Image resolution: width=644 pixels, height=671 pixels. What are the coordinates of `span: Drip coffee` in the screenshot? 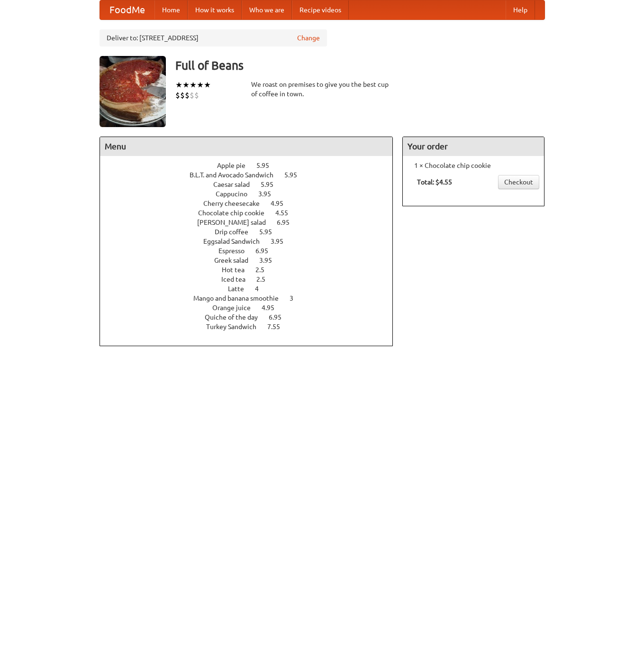 It's located at (236, 231).